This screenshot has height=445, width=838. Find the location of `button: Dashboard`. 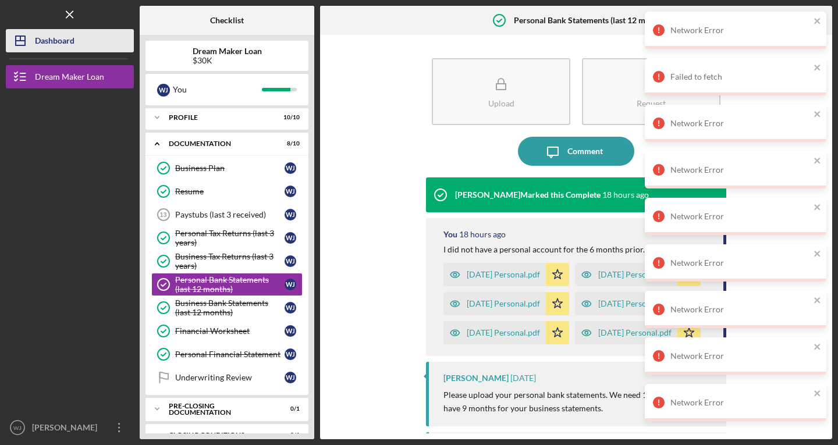

button: Dashboard is located at coordinates (70, 41).